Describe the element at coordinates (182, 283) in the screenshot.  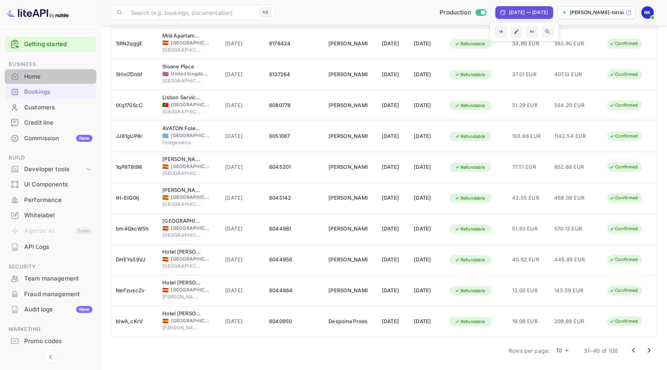
I see `div: Hotel Palacio de Hemingway` at that location.